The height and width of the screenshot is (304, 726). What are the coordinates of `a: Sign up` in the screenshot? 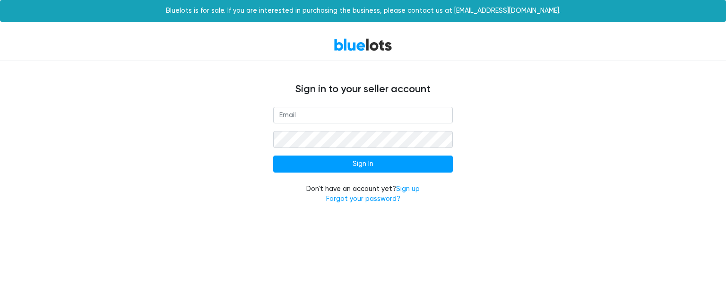 It's located at (408, 189).